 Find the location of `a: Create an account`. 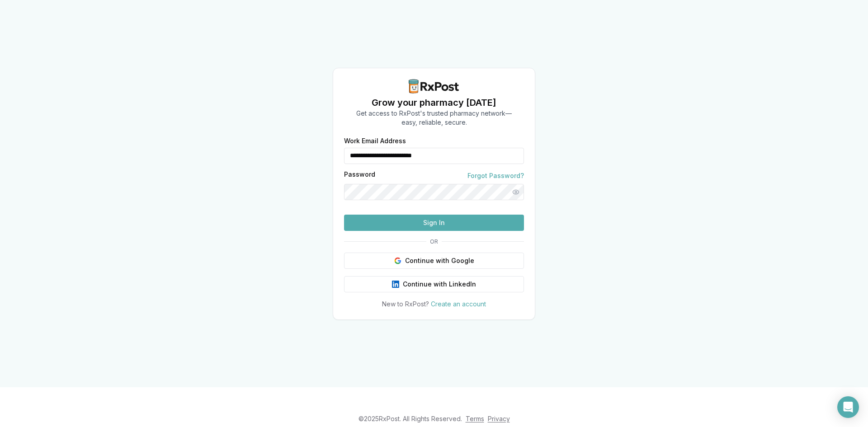

a: Create an account is located at coordinates (459, 304).